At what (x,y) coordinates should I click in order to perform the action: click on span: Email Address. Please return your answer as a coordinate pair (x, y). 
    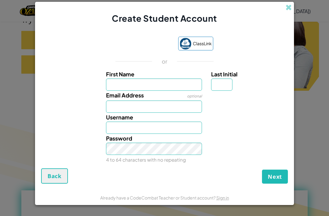
    Looking at the image, I should click on (125, 95).